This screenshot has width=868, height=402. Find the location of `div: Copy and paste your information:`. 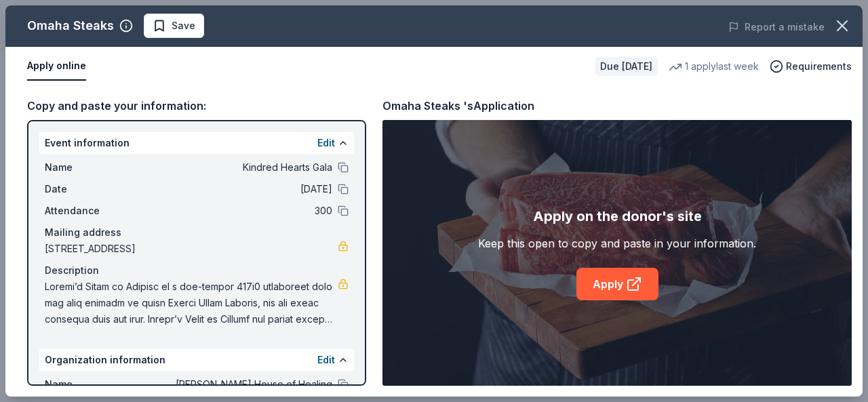

div: Copy and paste your information: is located at coordinates (197, 106).